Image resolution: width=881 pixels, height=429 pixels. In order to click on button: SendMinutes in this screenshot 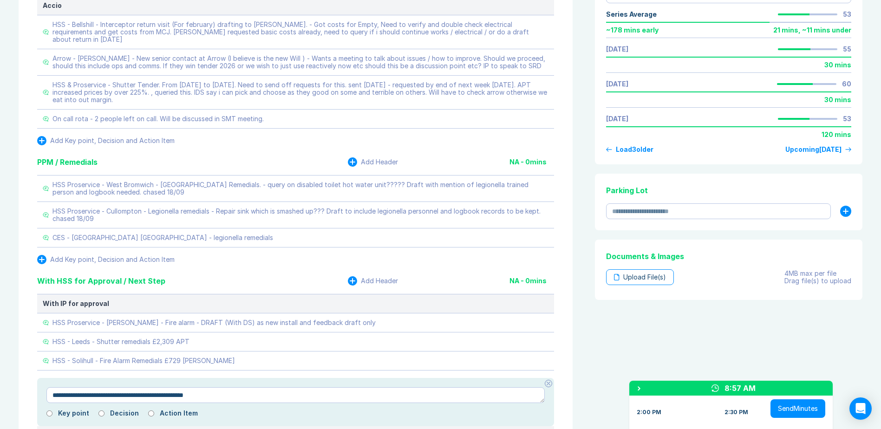, I will do `click(798, 409)`.